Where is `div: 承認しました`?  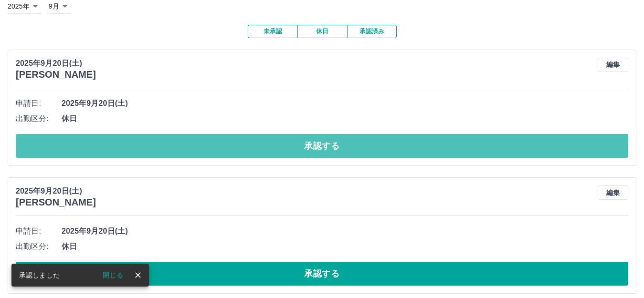
div: 承認しました is located at coordinates (39, 275).